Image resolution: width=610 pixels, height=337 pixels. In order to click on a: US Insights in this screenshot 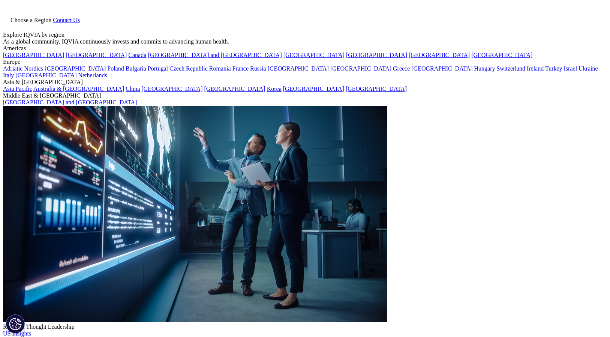, I will do `click(17, 333)`.